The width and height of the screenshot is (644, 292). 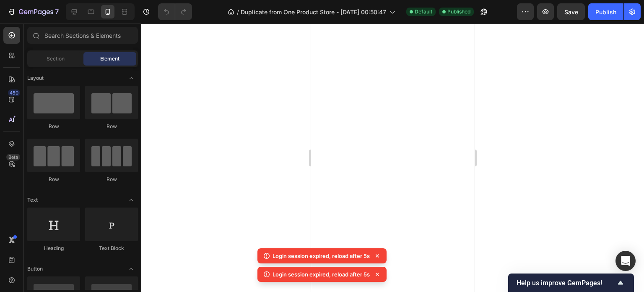 What do you see at coordinates (566, 282) in the screenshot?
I see `span: Help us improve GemPages!` at bounding box center [566, 282].